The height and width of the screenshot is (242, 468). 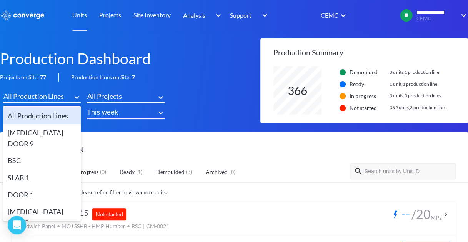 I want to click on img: strength_blue.svg, so click(x=395, y=214).